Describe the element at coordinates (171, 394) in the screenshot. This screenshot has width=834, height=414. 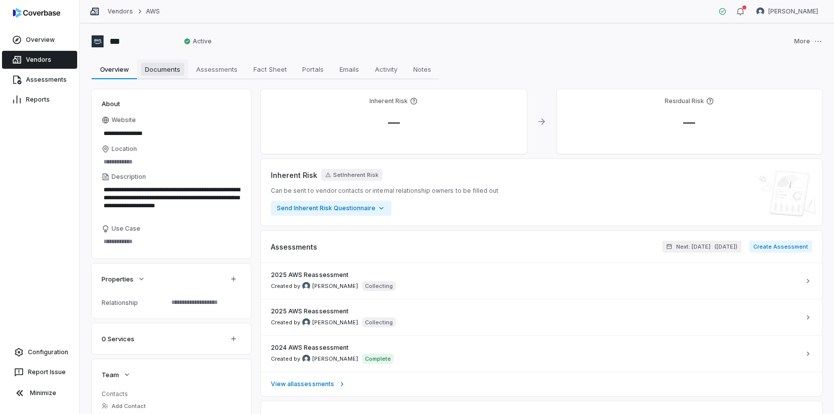
I see `dt: Contacts` at that location.